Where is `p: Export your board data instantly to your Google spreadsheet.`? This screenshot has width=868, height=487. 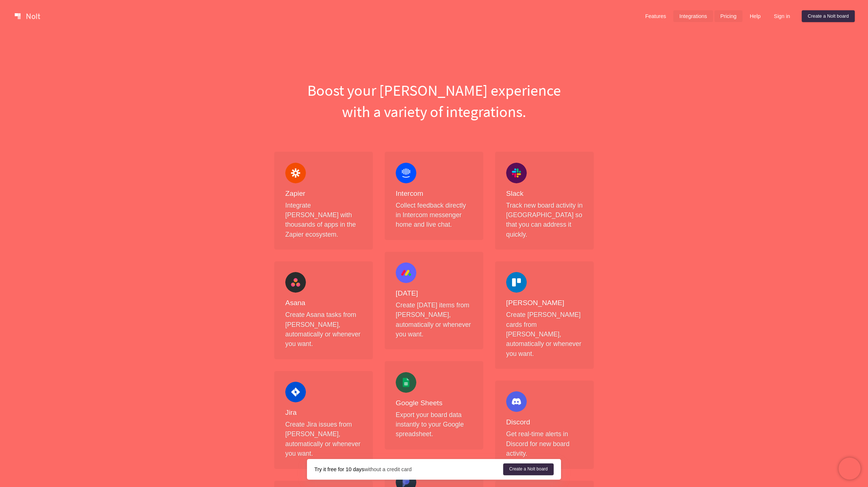 p: Export your board data instantly to your Google spreadsheet. is located at coordinates (434, 425).